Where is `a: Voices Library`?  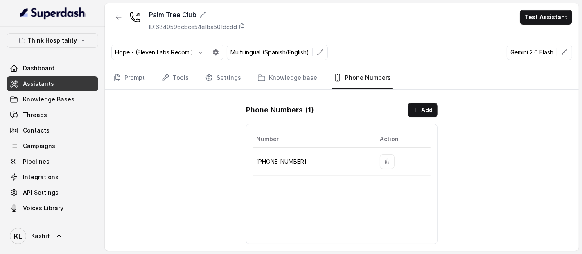
a: Voices Library is located at coordinates (52, 208).